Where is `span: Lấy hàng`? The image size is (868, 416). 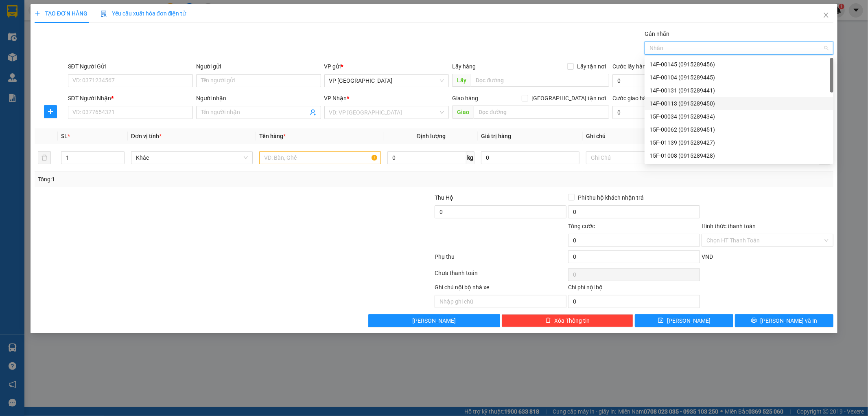
span: Lấy hàng is located at coordinates (464, 66).